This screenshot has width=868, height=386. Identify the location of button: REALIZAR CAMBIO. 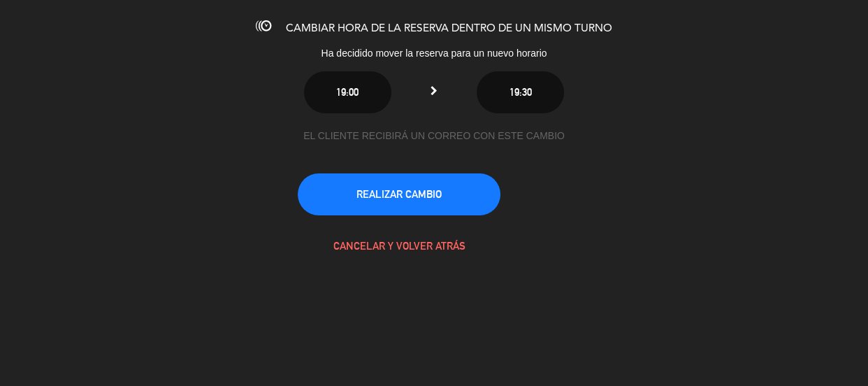
(400, 194).